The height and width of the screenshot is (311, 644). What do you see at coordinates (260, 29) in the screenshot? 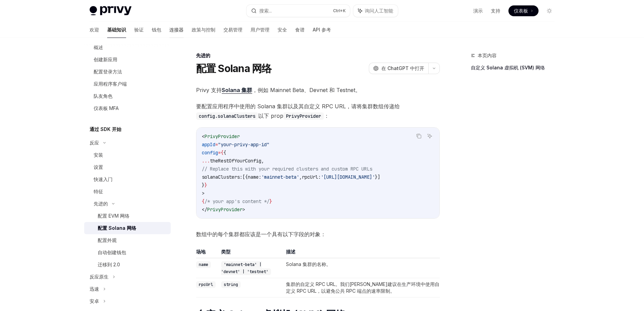
I see `font: 用户管理` at bounding box center [260, 29].